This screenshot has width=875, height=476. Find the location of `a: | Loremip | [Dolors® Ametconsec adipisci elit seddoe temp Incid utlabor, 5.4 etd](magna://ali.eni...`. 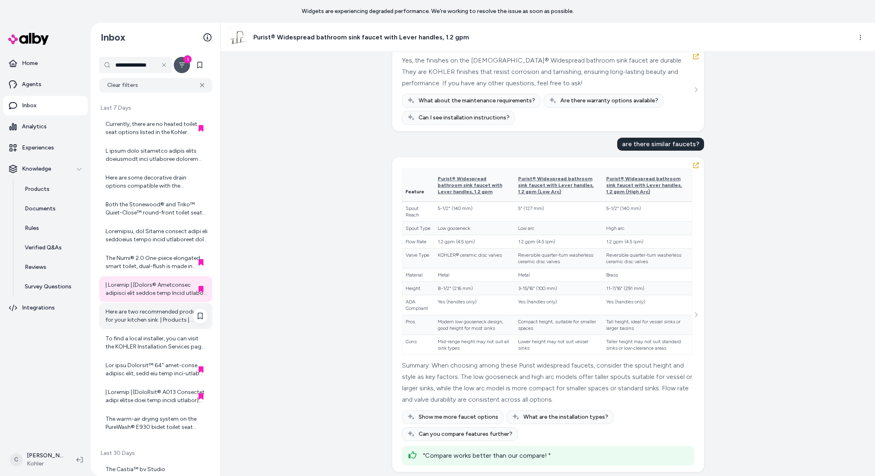

a: | Loremip | [Dolors® Ametconsec adipisci elit seddoe temp Incid utlabor, 5.4 etd](magna://ali.eni... is located at coordinates (155, 289).